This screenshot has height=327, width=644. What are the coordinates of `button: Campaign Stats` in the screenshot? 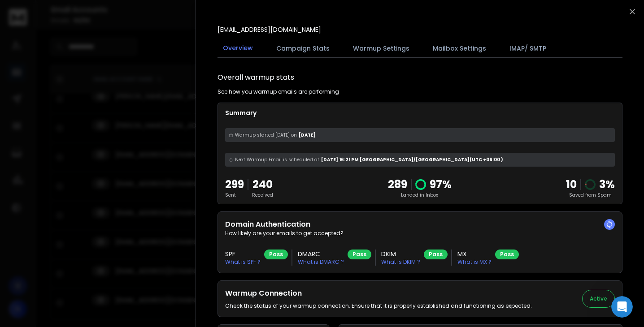 It's located at (303, 49).